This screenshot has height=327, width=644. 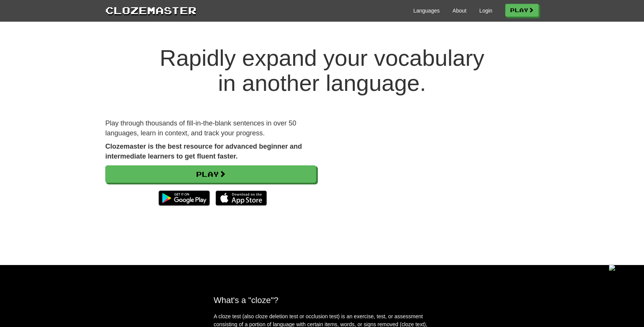 What do you see at coordinates (203, 151) in the screenshot?
I see `strong: Clozemaster is the best resource for advanced beginner and intermediate learners to get fluent fa...` at bounding box center [203, 151].